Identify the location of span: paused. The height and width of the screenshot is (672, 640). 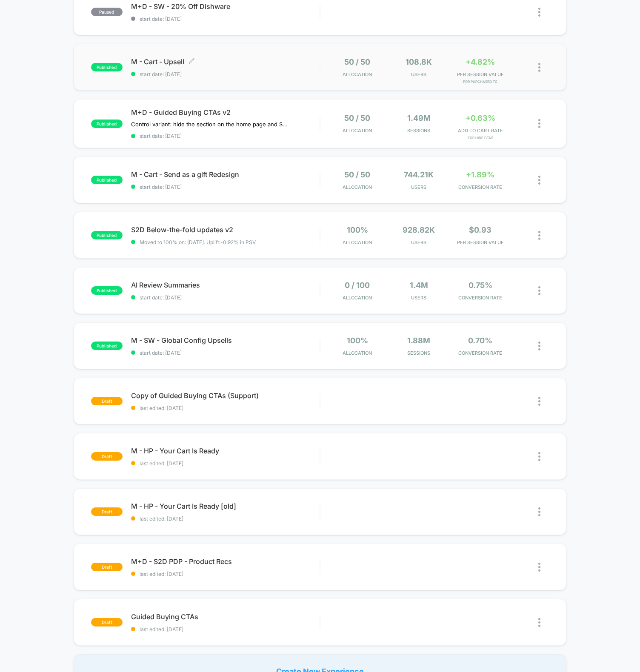
(107, 12).